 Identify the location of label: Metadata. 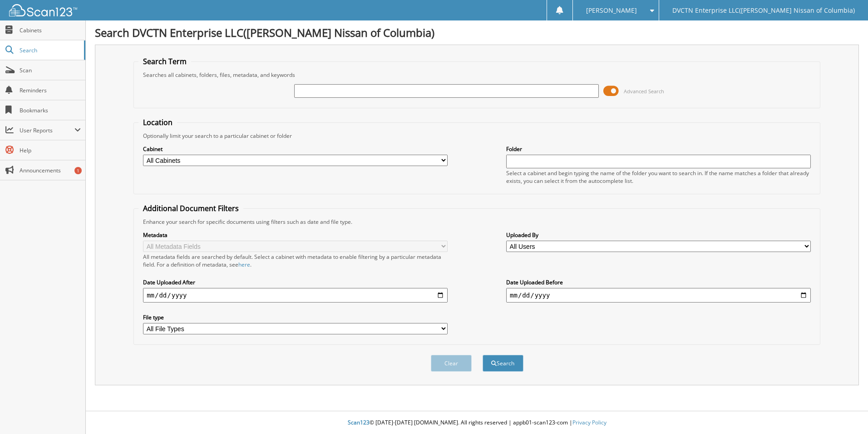
(295, 234).